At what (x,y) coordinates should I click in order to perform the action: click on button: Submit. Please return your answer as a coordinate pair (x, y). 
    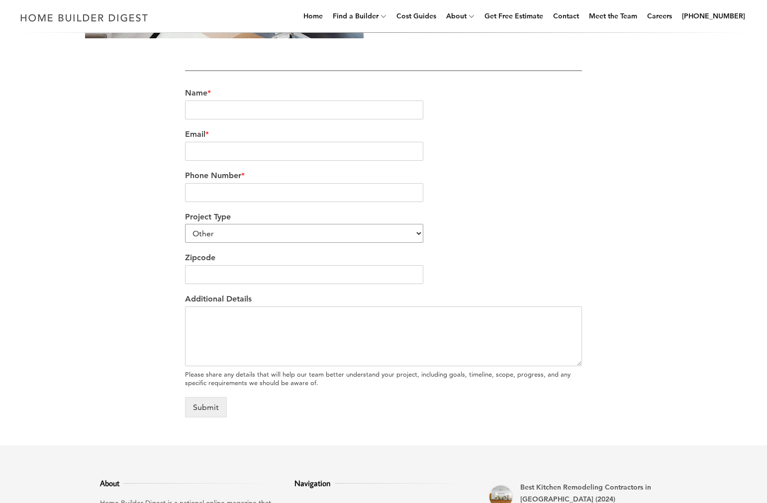
    Looking at the image, I should click on (206, 407).